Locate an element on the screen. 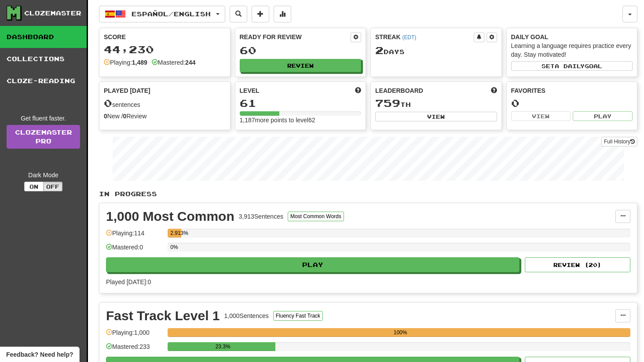 This screenshot has height=362, width=644. strong: 244 is located at coordinates (190, 63).